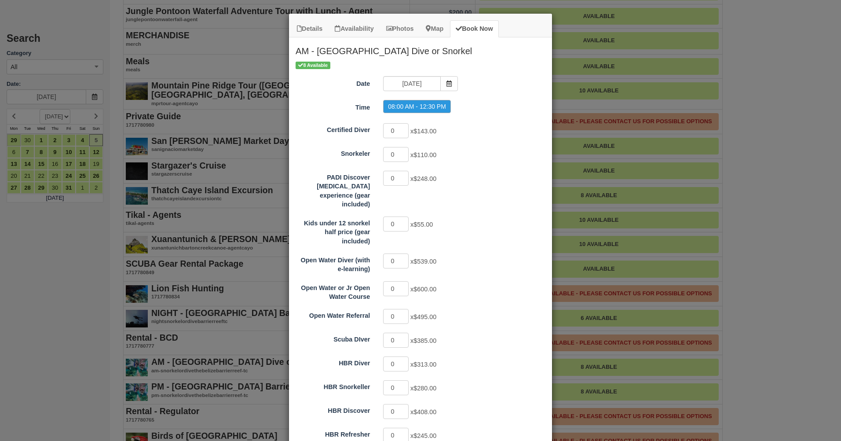 Image resolution: width=841 pixels, height=441 pixels. I want to click on label: Open Water or Jr Open Water Course, so click(333, 291).